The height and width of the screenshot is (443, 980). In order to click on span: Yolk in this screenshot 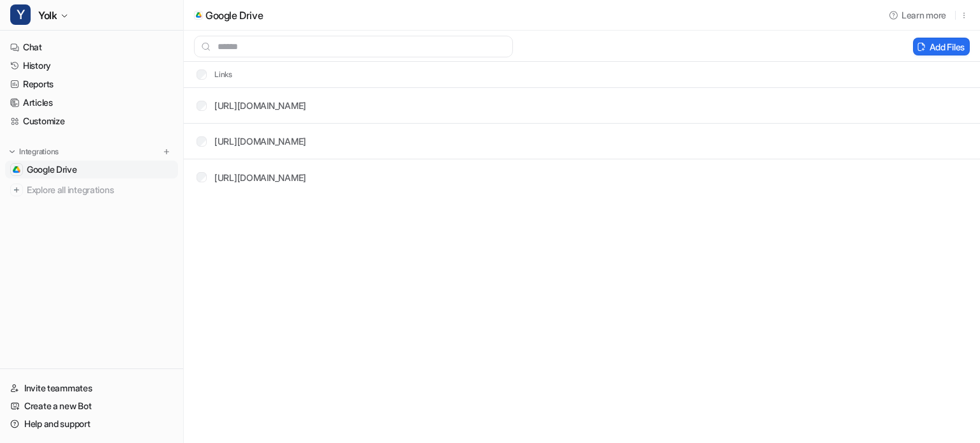, I will do `click(47, 15)`.